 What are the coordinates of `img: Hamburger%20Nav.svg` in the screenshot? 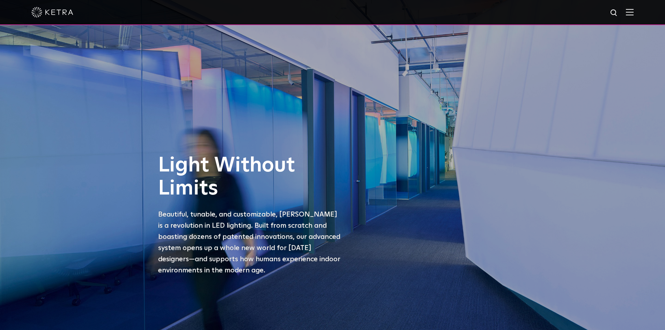 It's located at (629, 12).